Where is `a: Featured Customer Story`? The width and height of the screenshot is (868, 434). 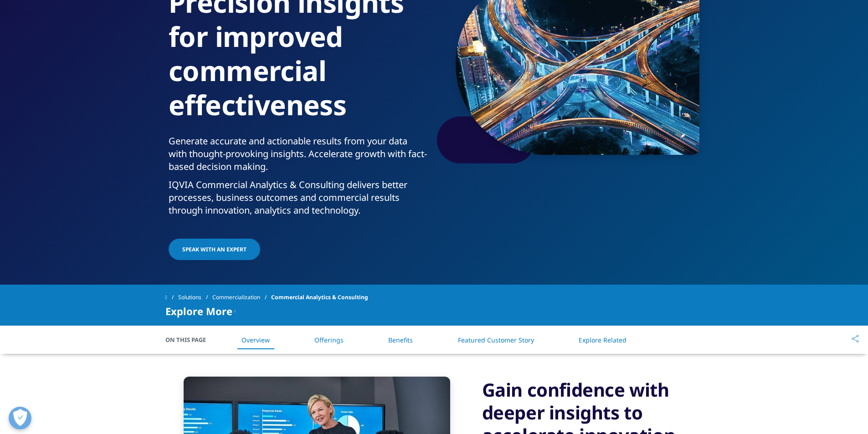 a: Featured Customer Story is located at coordinates (496, 340).